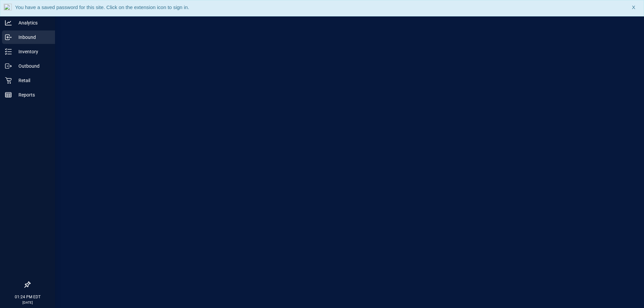  I want to click on p: Inventory, so click(32, 52).